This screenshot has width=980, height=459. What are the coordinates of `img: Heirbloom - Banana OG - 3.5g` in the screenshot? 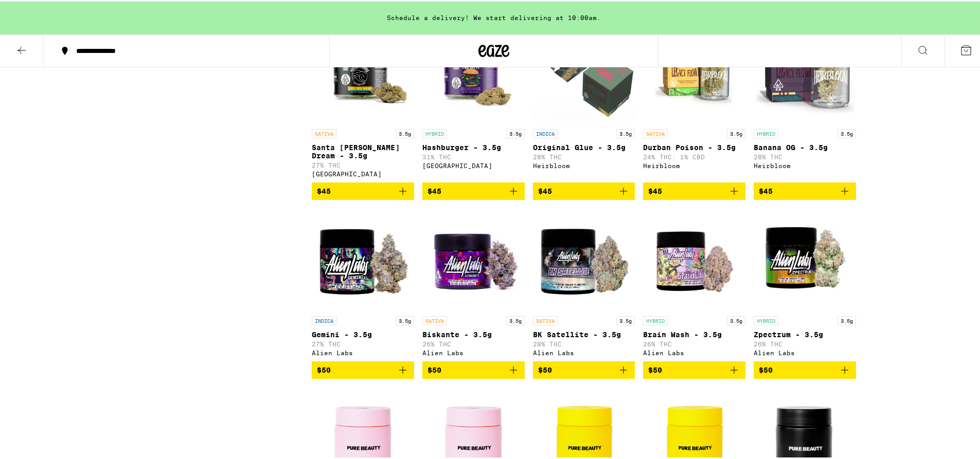 It's located at (804, 71).